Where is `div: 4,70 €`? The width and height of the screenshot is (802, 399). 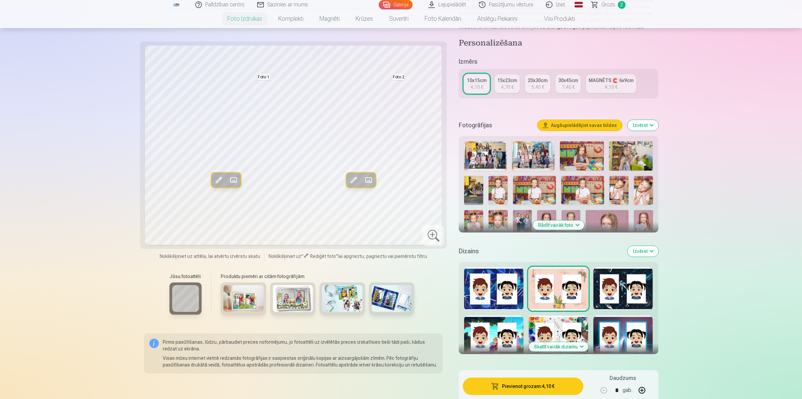
div: 4,70 € is located at coordinates (508, 87).